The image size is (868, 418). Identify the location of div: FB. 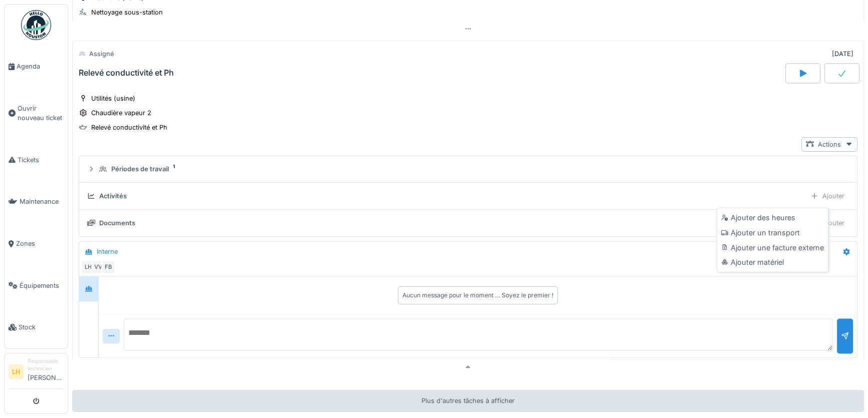
(108, 267).